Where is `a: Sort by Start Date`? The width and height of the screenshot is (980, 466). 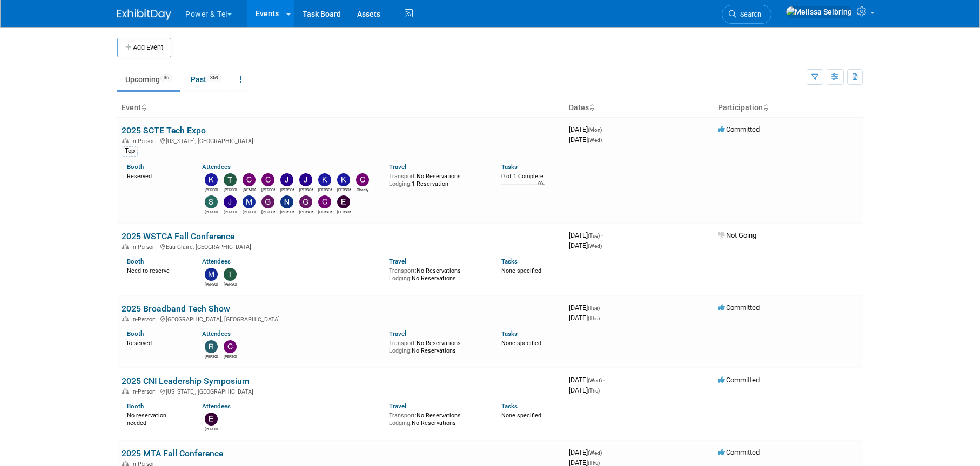
a: Sort by Start Date is located at coordinates (592, 108).